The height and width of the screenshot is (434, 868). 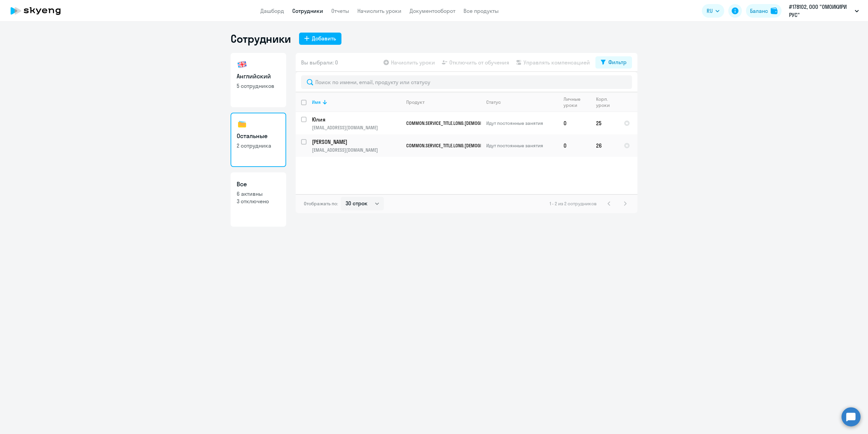 What do you see at coordinates (379, 11) in the screenshot?
I see `a: Начислить уроки` at bounding box center [379, 11].